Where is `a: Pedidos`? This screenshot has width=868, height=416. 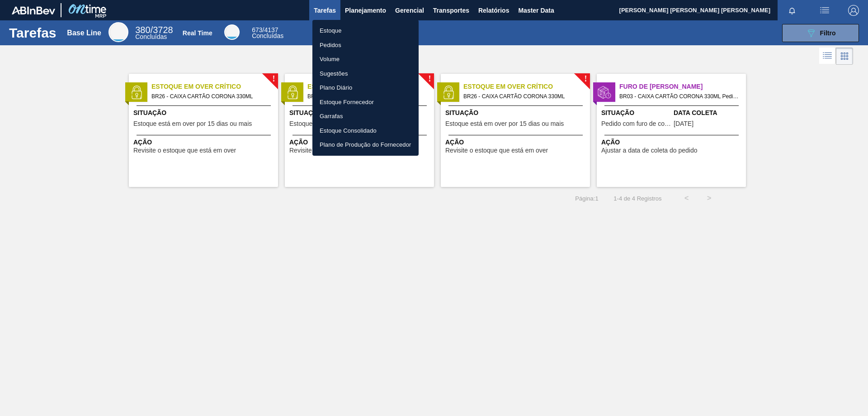
a: Pedidos is located at coordinates (366, 45).